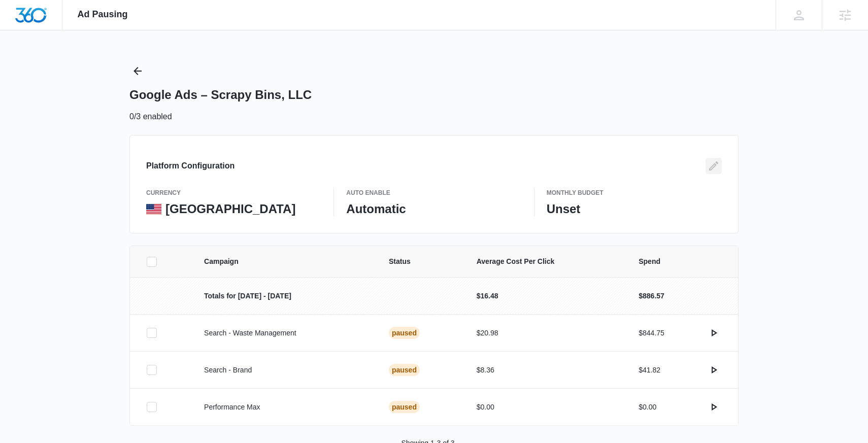 The width and height of the screenshot is (868, 443). Describe the element at coordinates (546, 333) in the screenshot. I see `p: $20.98` at that location.